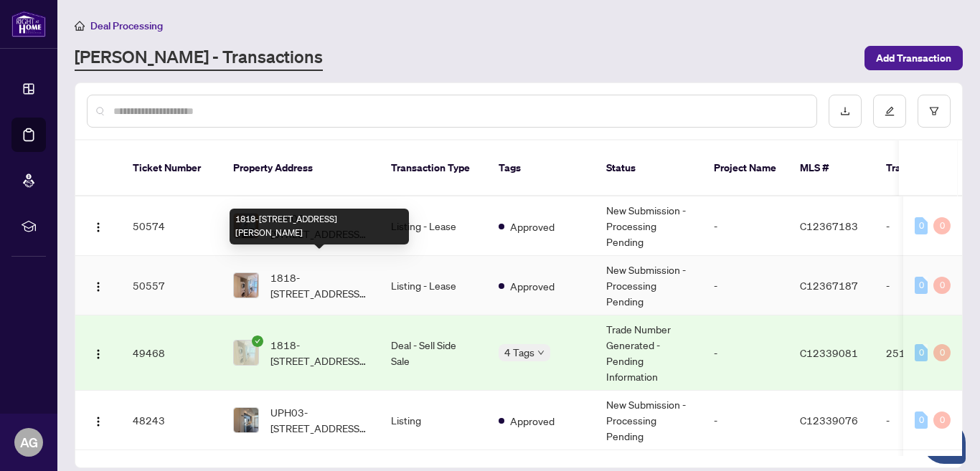  Describe the element at coordinates (172, 286) in the screenshot. I see `td: 50557` at that location.